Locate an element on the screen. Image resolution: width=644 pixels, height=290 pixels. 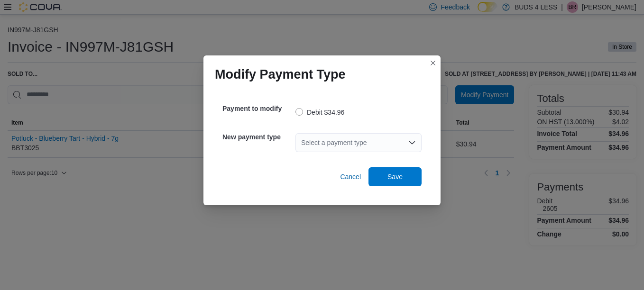
button: Open list of options is located at coordinates (412, 143).